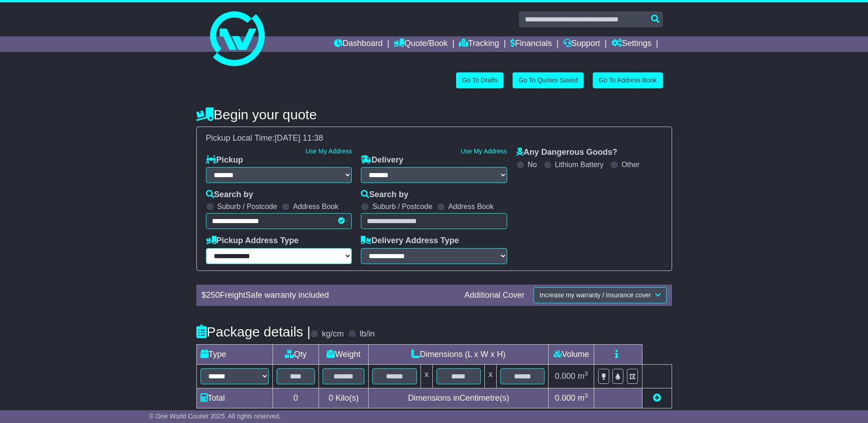 Image resolution: width=868 pixels, height=423 pixels. I want to click on label: Any Dangerous Goods?, so click(567, 152).